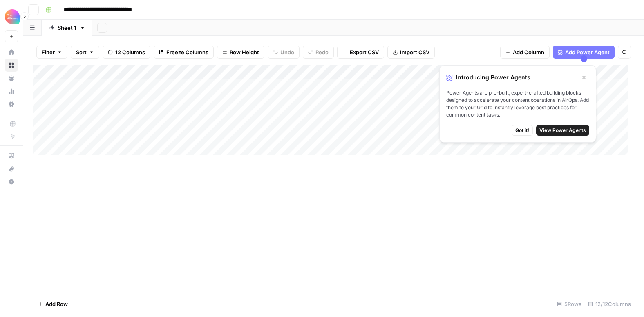  What do you see at coordinates (518, 104) in the screenshot?
I see `span: Power Agents are pre-built, expert-crafted building blocks designed to accelerate your content op...` at bounding box center [518, 104].